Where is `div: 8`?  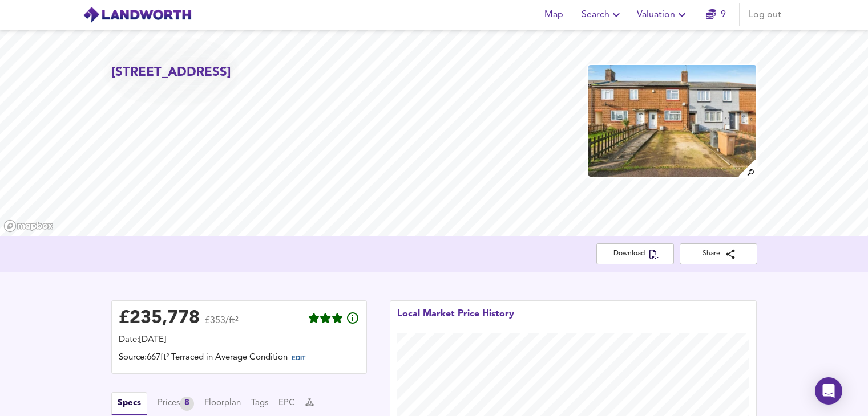
div: 8 is located at coordinates (187, 403).